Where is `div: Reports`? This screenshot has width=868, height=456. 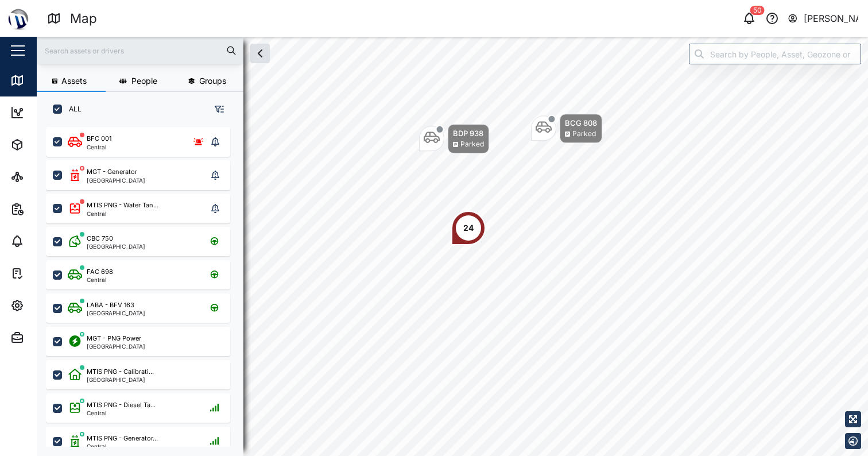 div: Reports is located at coordinates (50, 209).